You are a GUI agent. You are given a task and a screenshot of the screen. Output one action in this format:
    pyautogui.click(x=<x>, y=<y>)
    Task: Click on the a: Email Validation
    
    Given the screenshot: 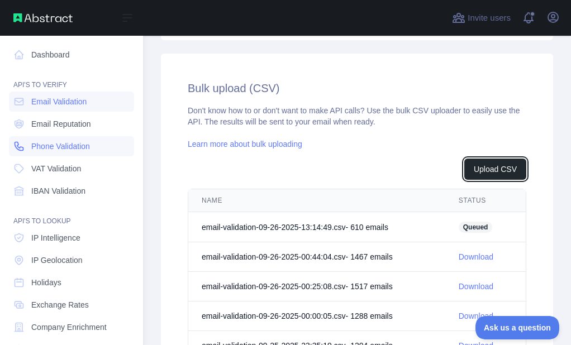 What is the action you would take?
    pyautogui.click(x=72, y=102)
    